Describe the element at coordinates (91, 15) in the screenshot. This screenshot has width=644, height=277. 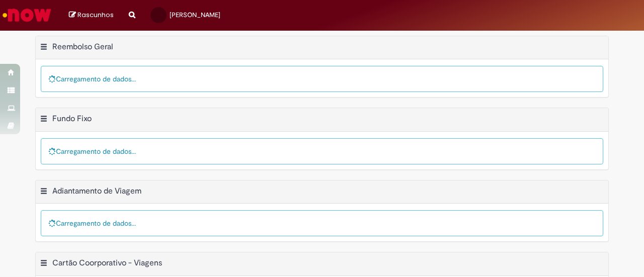
I see `a: Rascunhos` at that location.